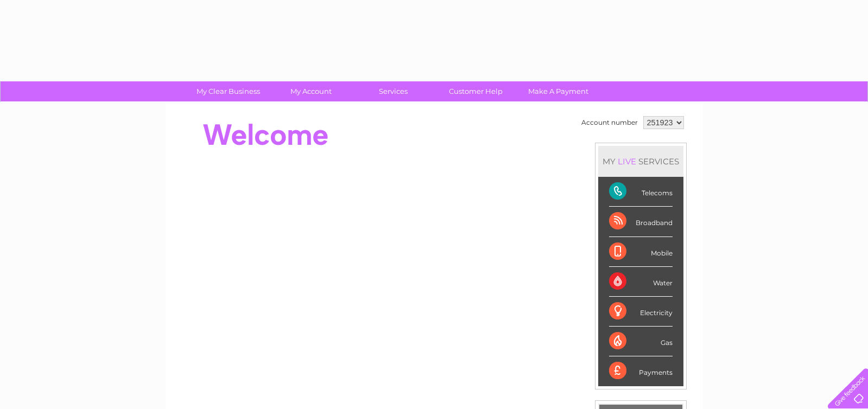 This screenshot has width=868, height=409. What do you see at coordinates (476, 91) in the screenshot?
I see `a: Customer Help` at bounding box center [476, 91].